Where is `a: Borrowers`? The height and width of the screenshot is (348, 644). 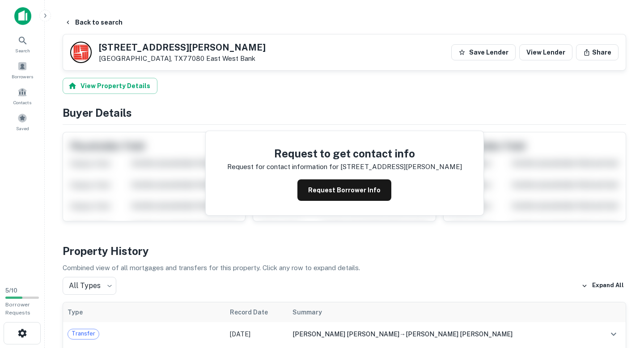
a: Borrowers is located at coordinates (22, 70).